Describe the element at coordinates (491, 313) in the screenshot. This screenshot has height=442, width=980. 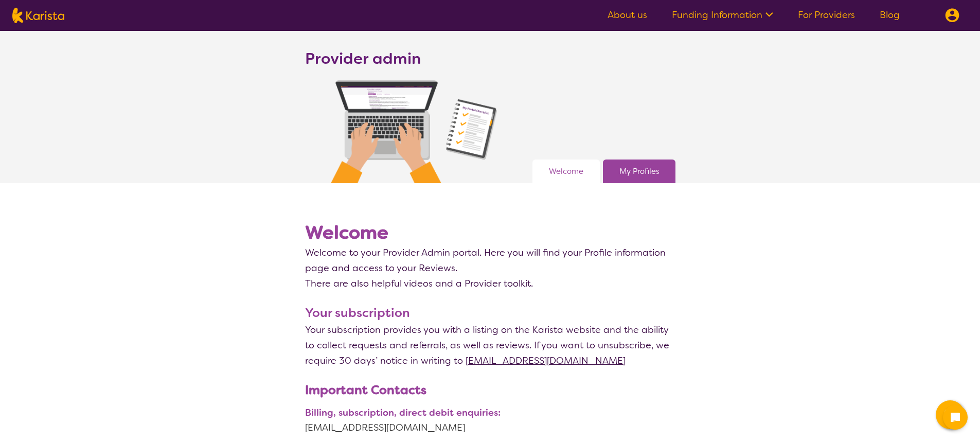
I see `h3: Your subscription` at that location.